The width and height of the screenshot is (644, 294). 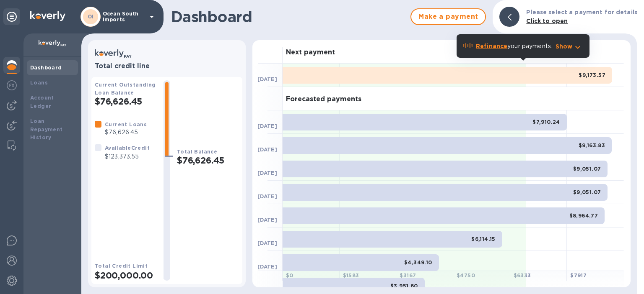 I want to click on b: Total Balance, so click(x=197, y=151).